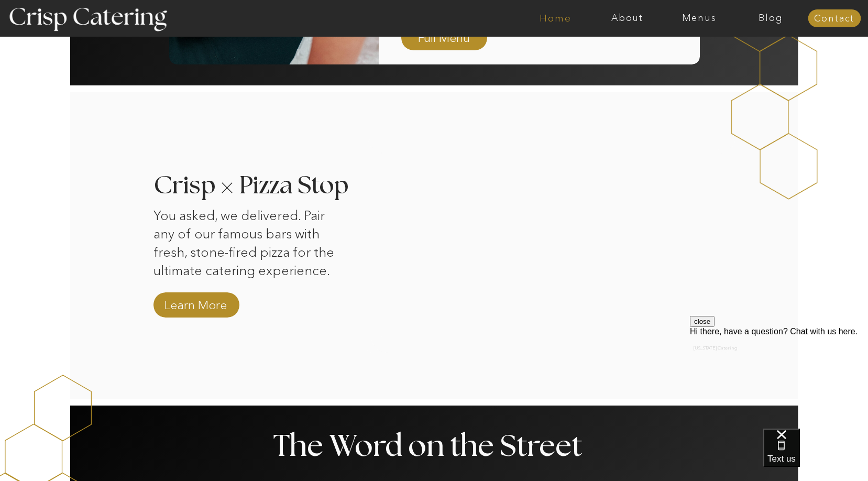 The height and width of the screenshot is (481, 868). I want to click on nav: Learn More, so click(196, 305).